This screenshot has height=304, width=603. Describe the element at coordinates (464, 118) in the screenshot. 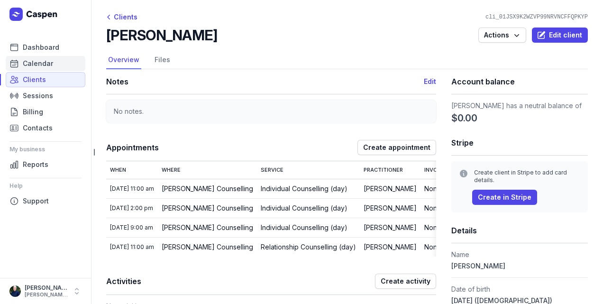

I see `span: $0.00` at that location.